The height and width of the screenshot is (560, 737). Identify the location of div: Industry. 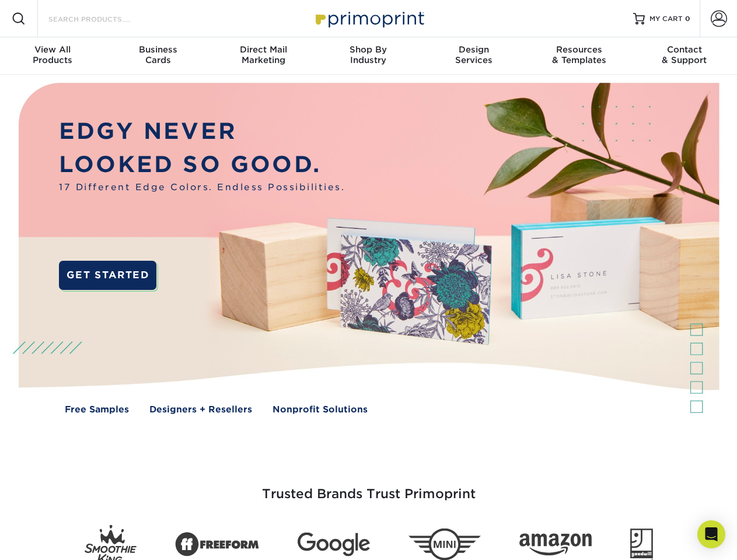
(368, 55).